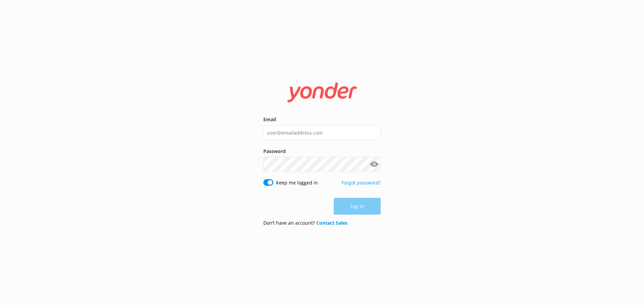 The image size is (644, 305). I want to click on input: user@emailaddress.com, so click(322, 132).